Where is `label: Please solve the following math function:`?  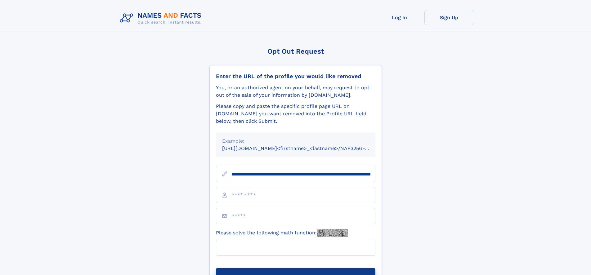 label: Please solve the following math function: is located at coordinates (282, 233).